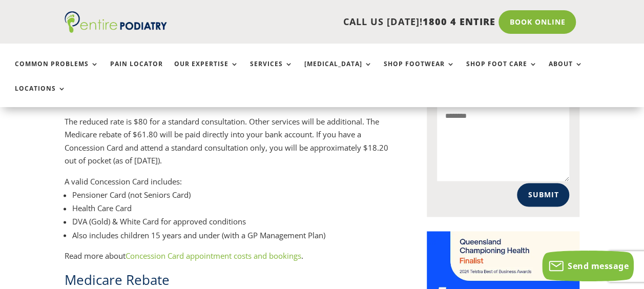 This screenshot has height=289, width=644. I want to click on a: Locations, so click(40, 96).